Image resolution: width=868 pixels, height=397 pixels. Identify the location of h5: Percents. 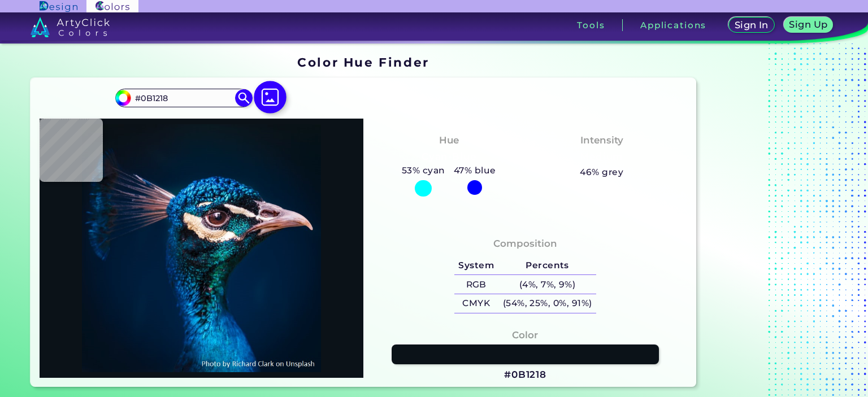
(547, 266).